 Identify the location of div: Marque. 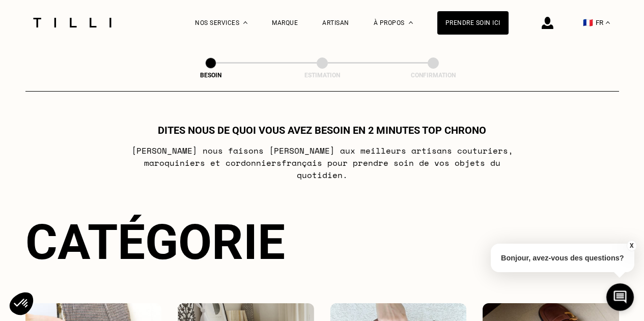
(284, 23).